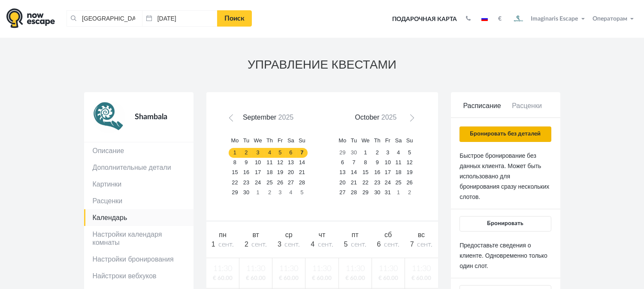 Image resolution: width=644 pixels, height=289 pixels. What do you see at coordinates (291, 140) in the screenshot?
I see `span: Saturday` at bounding box center [291, 140].